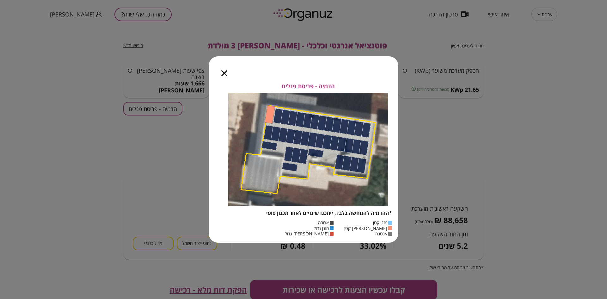 This screenshot has height=299, width=607. What do you see at coordinates (329, 213) in the screenshot?
I see `span: *ההדמיה להמחשה בלבד, ייתכנו שינויים לאחר תכנון סופי` at bounding box center [329, 213].